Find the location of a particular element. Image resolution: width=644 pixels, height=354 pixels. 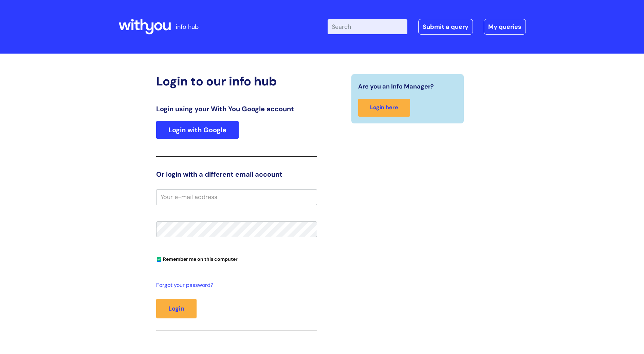

input: Remember me on this computer is located at coordinates (159, 260).